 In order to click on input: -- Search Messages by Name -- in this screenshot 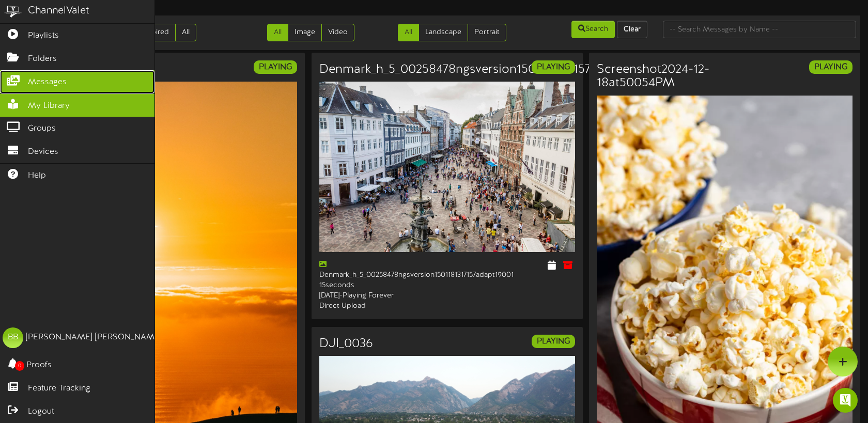, I will do `click(759, 30)`.